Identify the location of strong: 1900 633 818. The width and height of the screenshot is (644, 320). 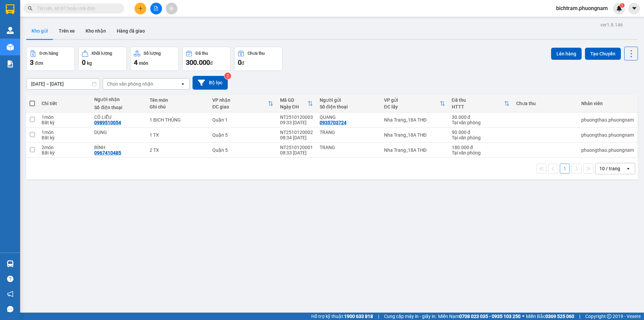
(359, 317).